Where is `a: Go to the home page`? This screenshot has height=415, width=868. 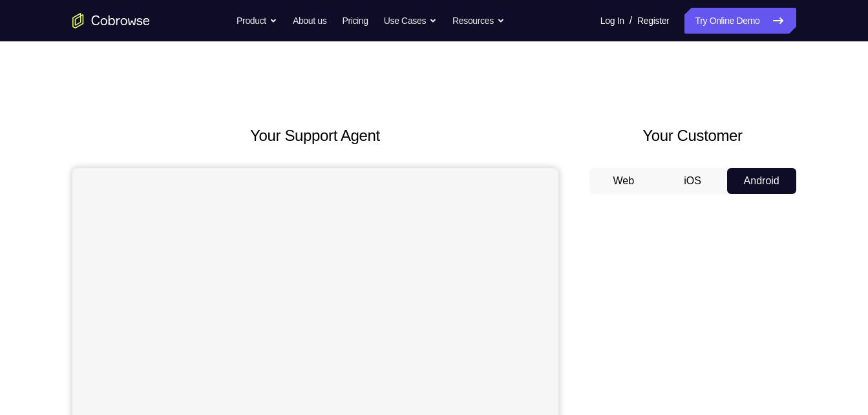
a: Go to the home page is located at coordinates (111, 21).